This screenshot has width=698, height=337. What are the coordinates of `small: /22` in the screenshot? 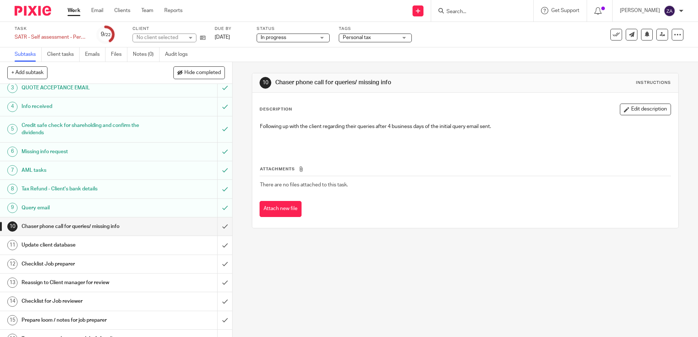 It's located at (107, 35).